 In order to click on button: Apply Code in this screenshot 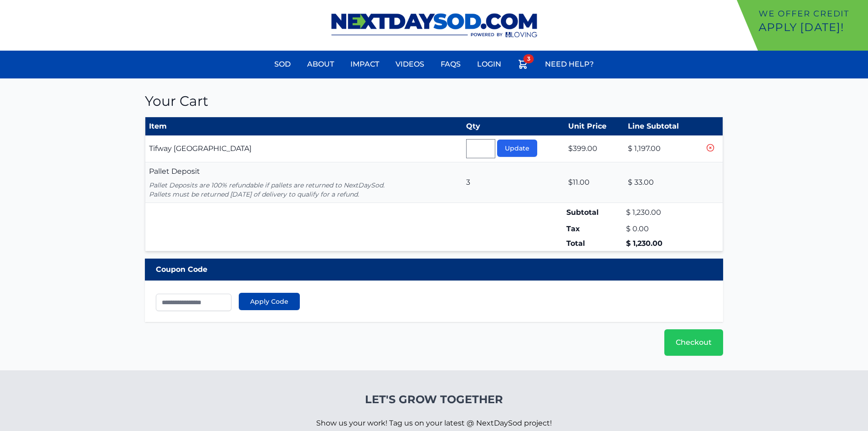, I will do `click(269, 302)`.